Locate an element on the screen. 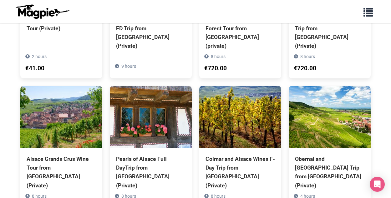 The width and height of the screenshot is (391, 198). span: 2 hours is located at coordinates (39, 57).